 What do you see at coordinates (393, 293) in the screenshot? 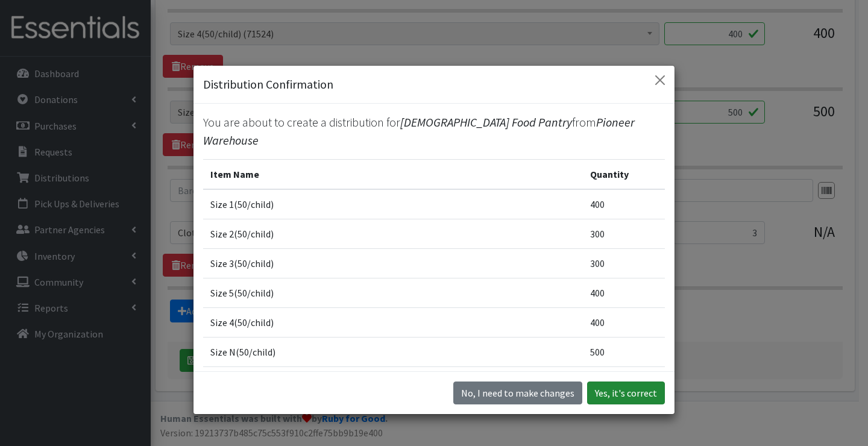
I see `td: Size 5(50/child)` at bounding box center [393, 293].